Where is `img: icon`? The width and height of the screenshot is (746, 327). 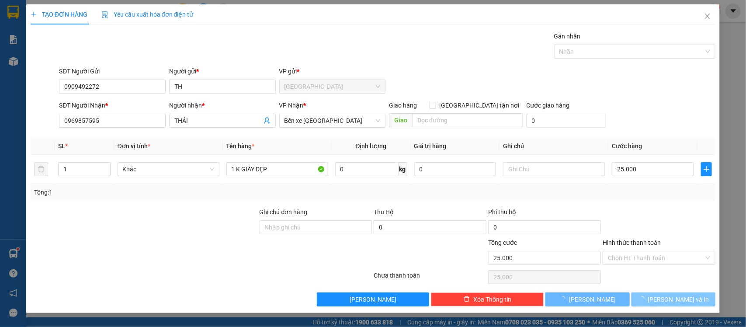 img: icon is located at coordinates (105, 15).